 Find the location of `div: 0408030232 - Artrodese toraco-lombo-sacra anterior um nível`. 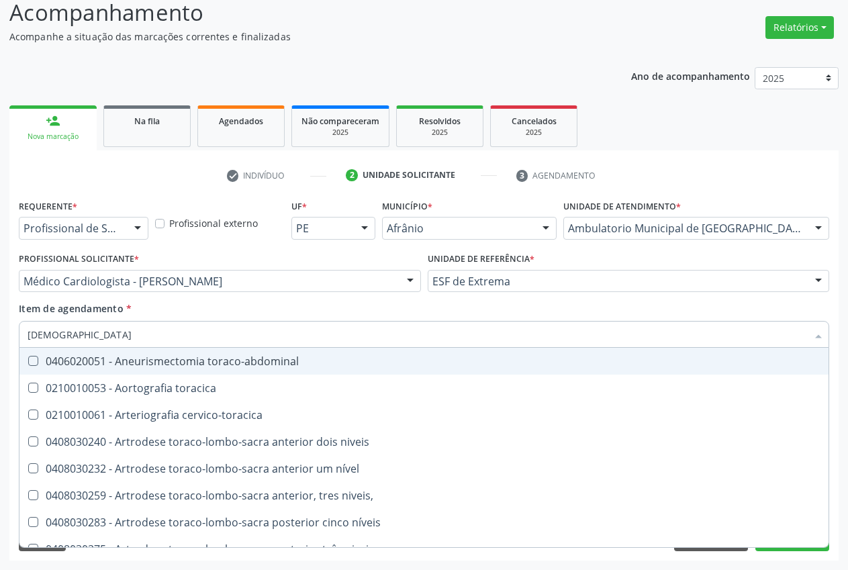

div: 0408030232 - Artrodese toraco-lombo-sacra anterior um nível is located at coordinates (423, 468).